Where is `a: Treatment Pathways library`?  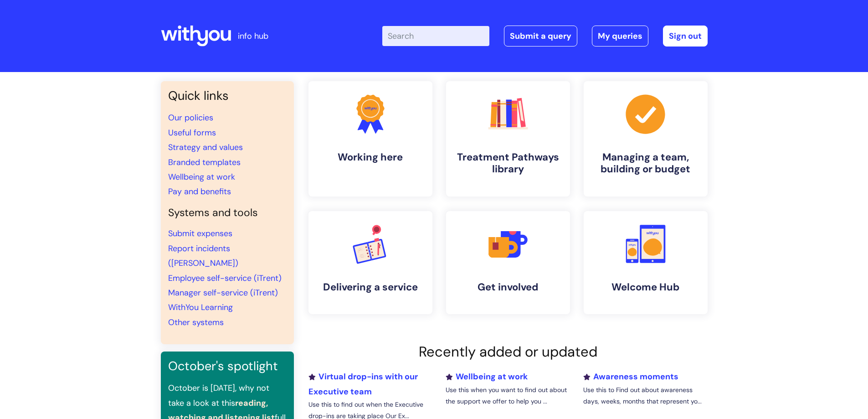 a: Treatment Pathways library is located at coordinates (508, 138).